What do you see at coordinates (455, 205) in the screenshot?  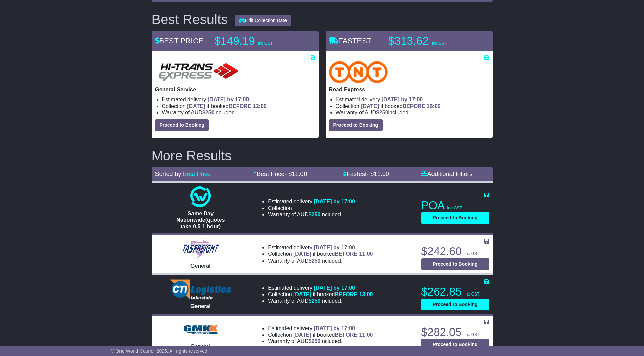 I see `p: POA` at bounding box center [455, 205].